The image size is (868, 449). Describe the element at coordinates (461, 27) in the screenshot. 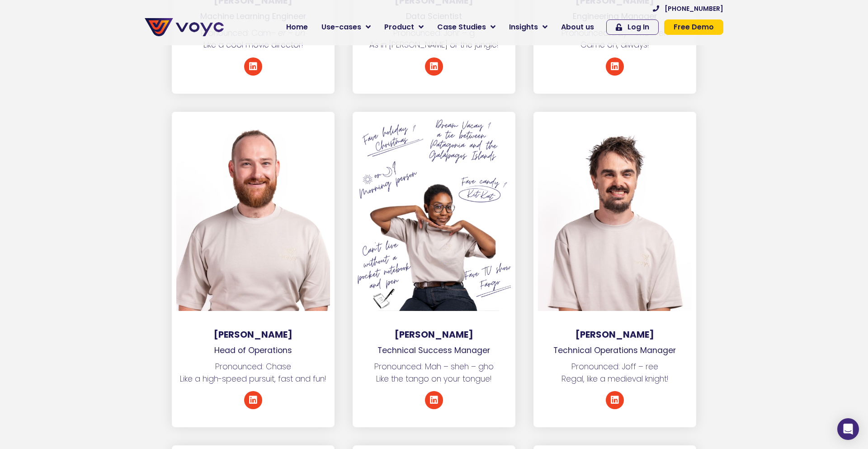

I see `span: Case Studies` at that location.